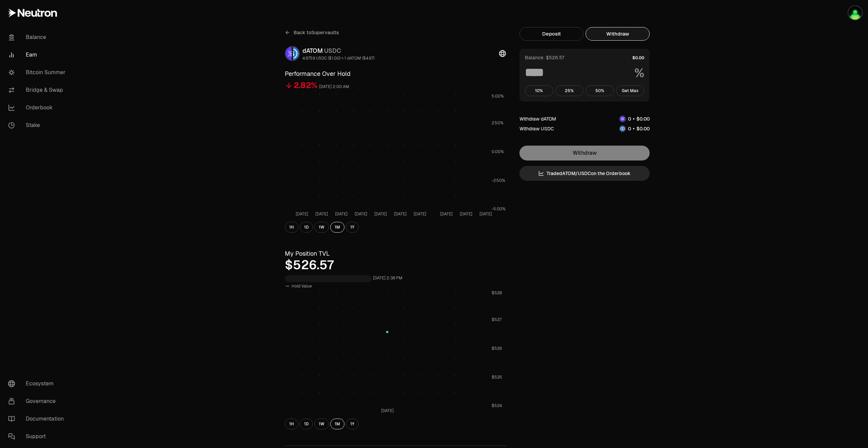  I want to click on a: Bitcoin Summer, so click(38, 72).